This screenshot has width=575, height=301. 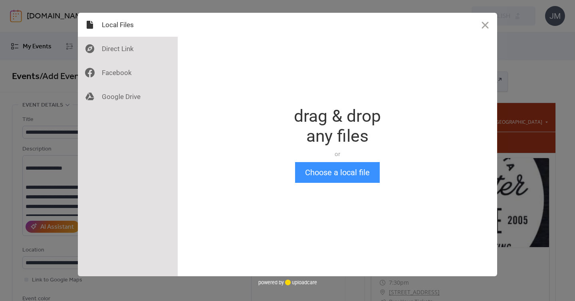 I want to click on div: Facebook, so click(x=128, y=73).